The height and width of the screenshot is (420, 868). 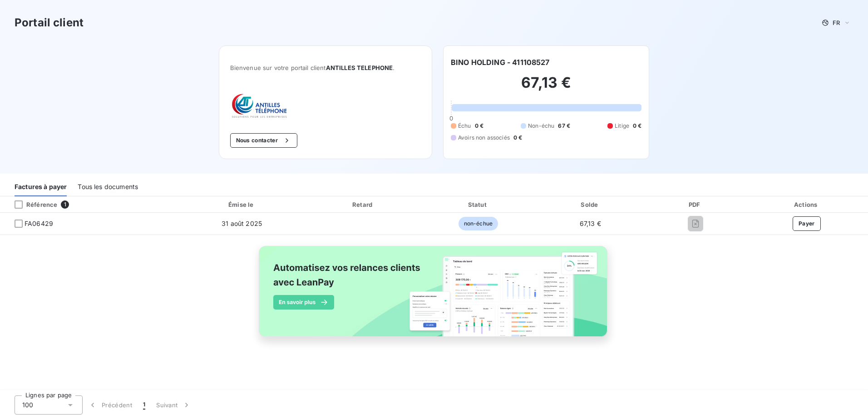 What do you see at coordinates (32, 205) in the screenshot?
I see `div: Référence` at bounding box center [32, 205].